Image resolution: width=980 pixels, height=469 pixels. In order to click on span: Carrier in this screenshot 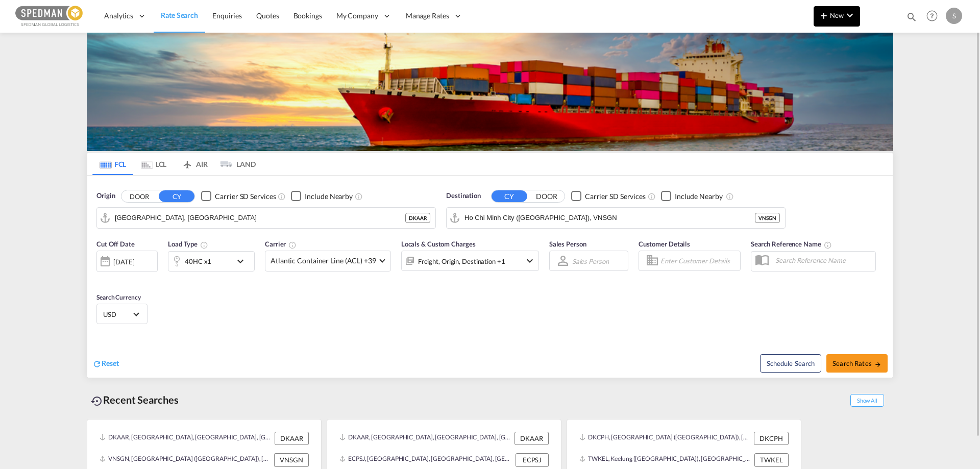, I will do `click(280, 244)`.